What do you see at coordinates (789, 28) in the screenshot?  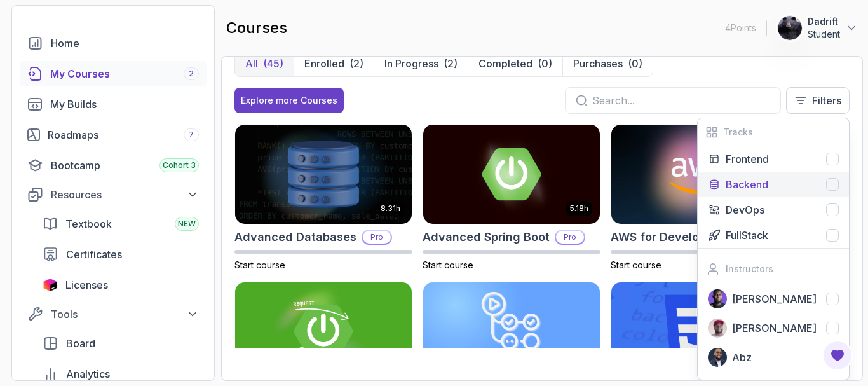 I see `img: user profile image` at bounding box center [789, 28].